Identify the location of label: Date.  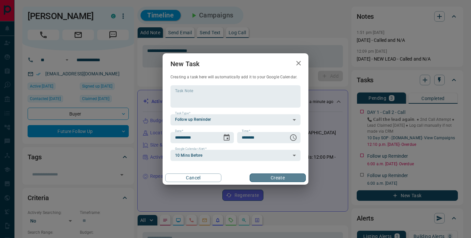
(179, 131).